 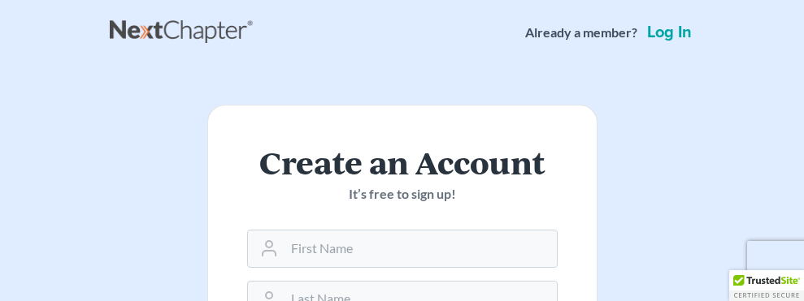 What do you see at coordinates (581, 33) in the screenshot?
I see `strong: Already a member?` at bounding box center [581, 33].